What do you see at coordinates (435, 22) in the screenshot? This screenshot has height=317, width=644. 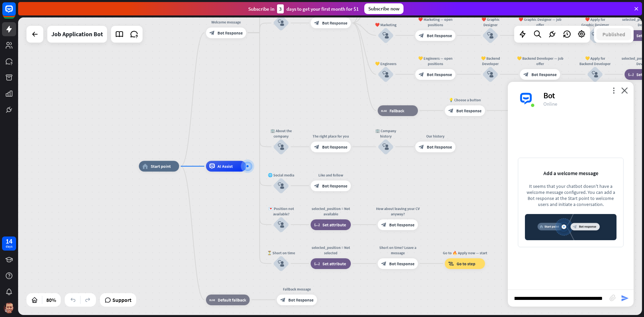 I see `div: ❤️ Marketing — open positions` at bounding box center [435, 22].